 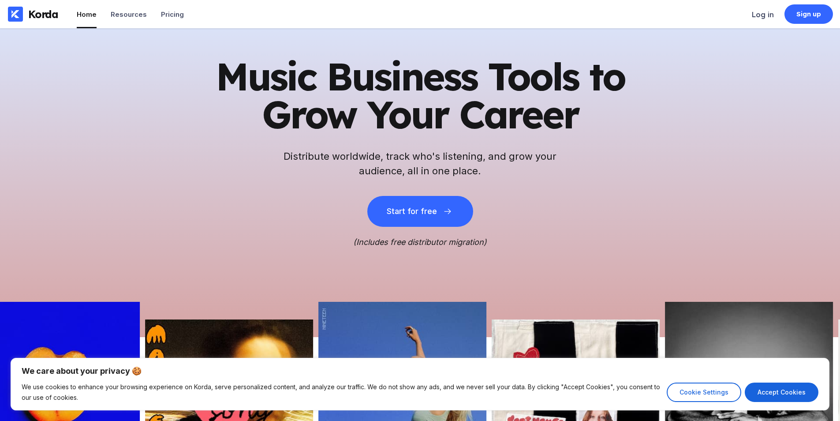 What do you see at coordinates (412, 211) in the screenshot?
I see `div: Start for free` at bounding box center [412, 211].